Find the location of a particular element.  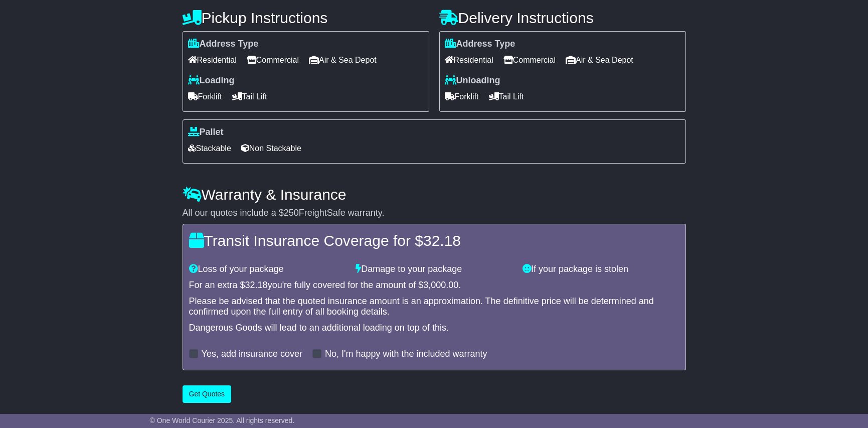

div: For an extra $ you're fully covered for the amount of $ . is located at coordinates (434, 286).